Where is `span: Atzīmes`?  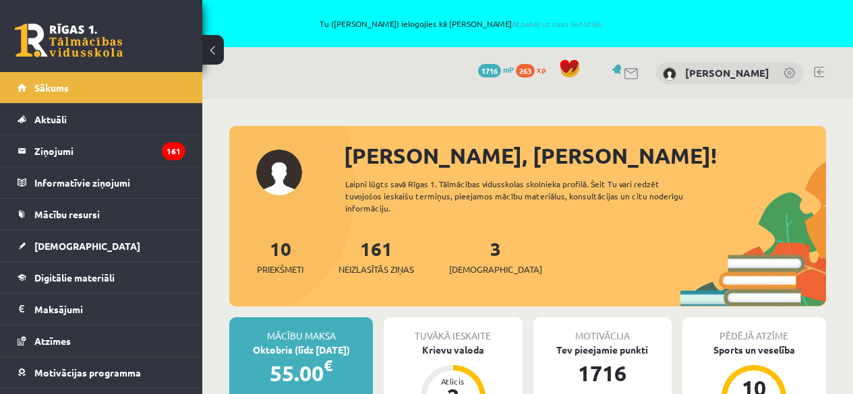 span: Atzīmes is located at coordinates (53, 341).